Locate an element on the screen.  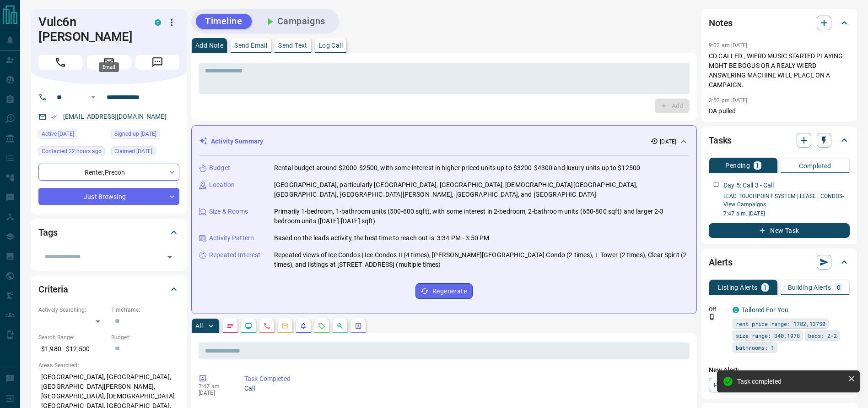
svg: Listing Alerts is located at coordinates (304, 326).